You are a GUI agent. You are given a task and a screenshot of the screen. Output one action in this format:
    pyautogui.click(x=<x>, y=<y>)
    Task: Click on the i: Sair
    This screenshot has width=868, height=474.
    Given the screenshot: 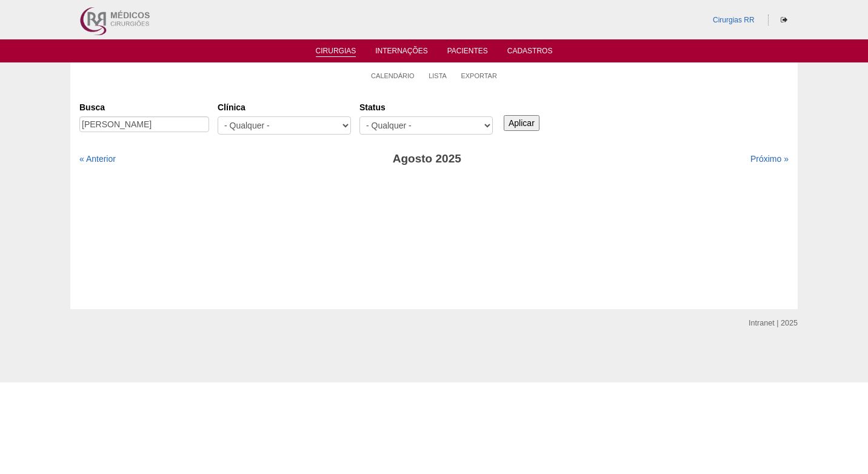 What is the action you would take?
    pyautogui.click(x=784, y=20)
    